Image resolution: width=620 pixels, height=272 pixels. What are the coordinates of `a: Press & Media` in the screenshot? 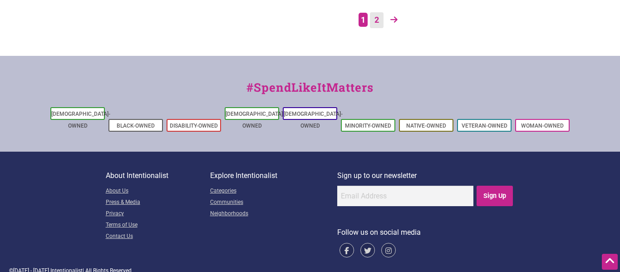 It's located at (158, 203).